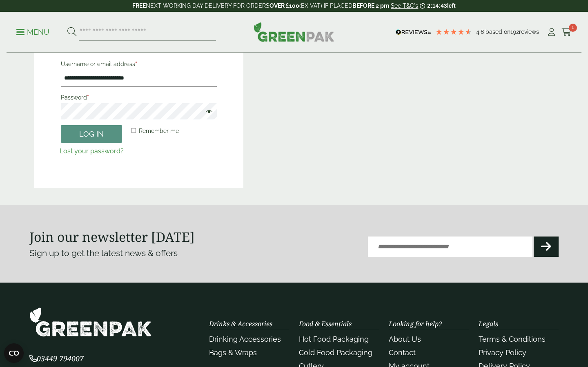 This screenshot has width=588, height=367. What do you see at coordinates (333, 339) in the screenshot?
I see `a: Hot Food Packaging` at bounding box center [333, 339].